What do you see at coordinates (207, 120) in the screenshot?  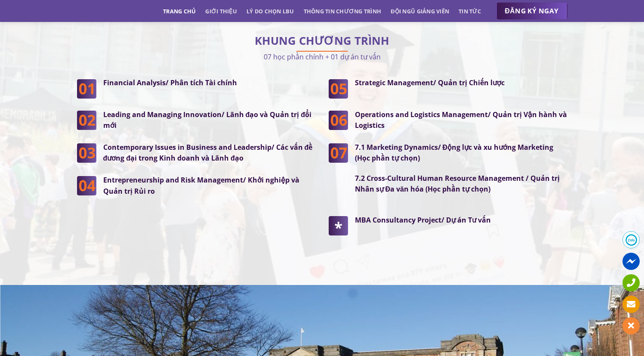 I see `strong: Leading and Managing Innovation/ Lãnh đạo và Quản trị đổi mới` at bounding box center [207, 120].